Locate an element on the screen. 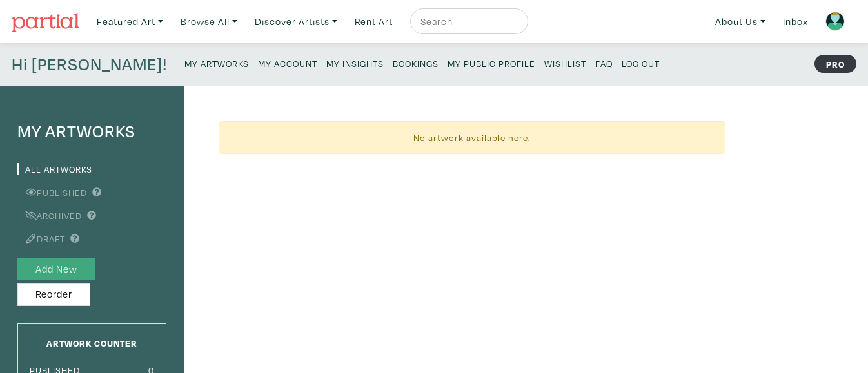 Image resolution: width=868 pixels, height=373 pixels. small: Bookings is located at coordinates (415, 63).